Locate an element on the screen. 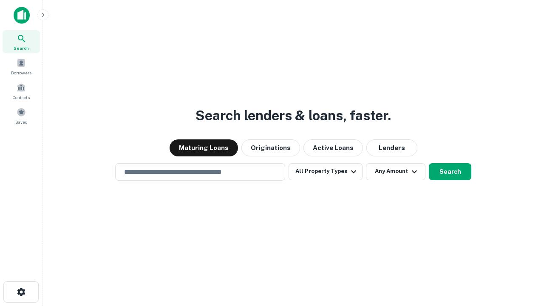 The image size is (544, 306). button: Search is located at coordinates (450, 172).